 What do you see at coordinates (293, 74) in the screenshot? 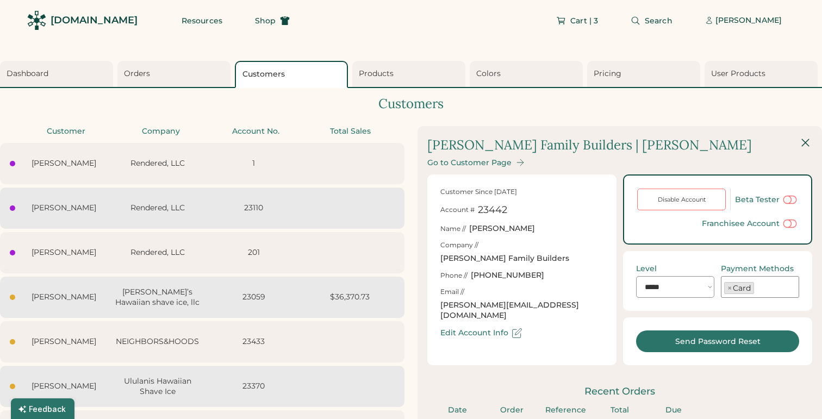
I see `div: Customers` at bounding box center [293, 74].